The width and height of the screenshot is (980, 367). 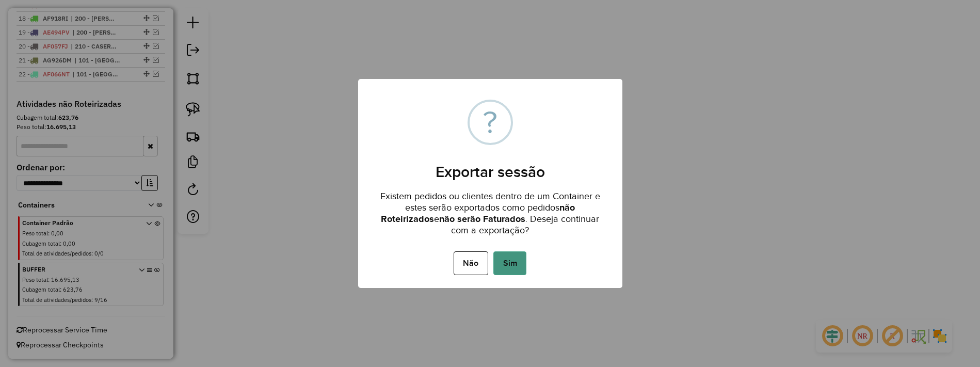 I want to click on button: Sim, so click(x=510, y=263).